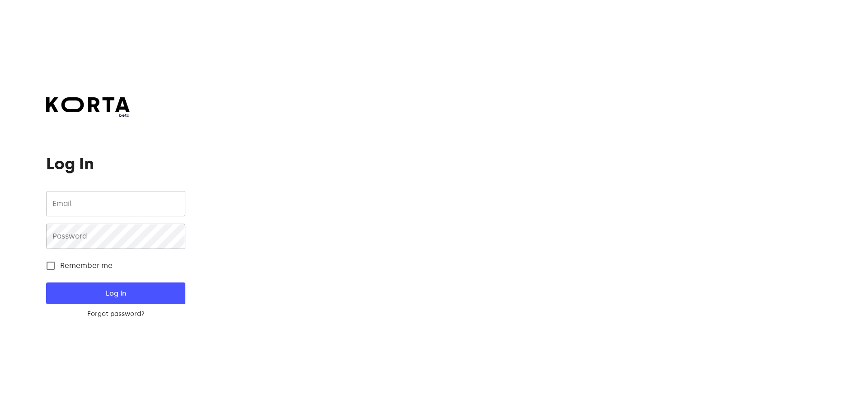  Describe the element at coordinates (86, 265) in the screenshot. I see `span: Remember me` at that location.